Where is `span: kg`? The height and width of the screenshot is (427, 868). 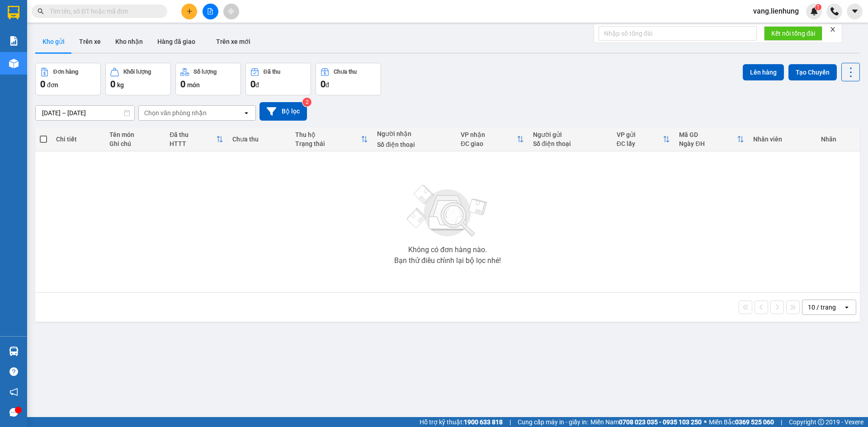
span: kg is located at coordinates (120, 85).